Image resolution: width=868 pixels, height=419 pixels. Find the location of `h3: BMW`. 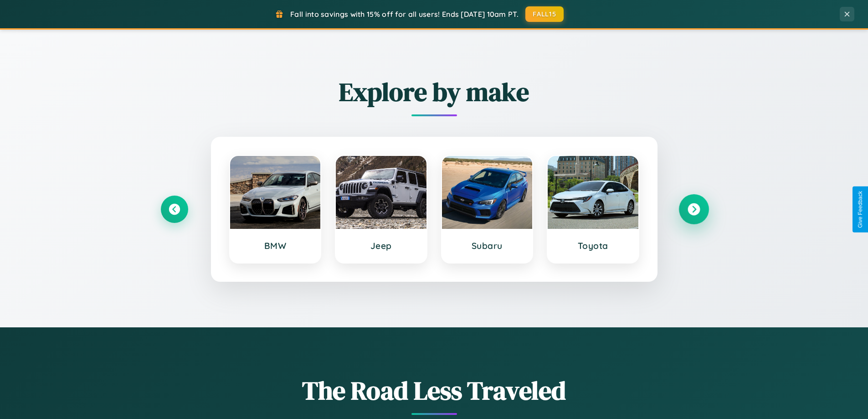

h3: BMW is located at coordinates (275, 246).